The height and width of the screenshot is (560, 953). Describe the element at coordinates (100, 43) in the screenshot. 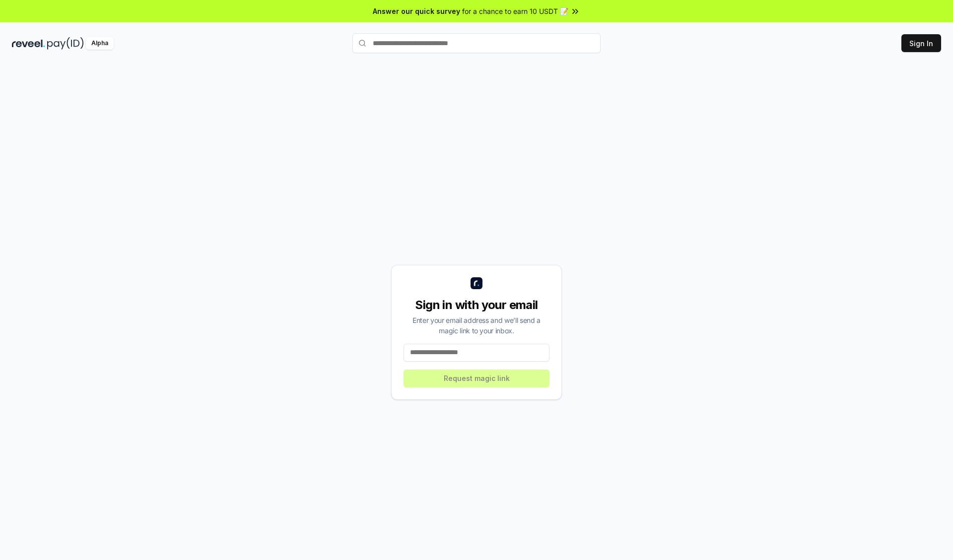

I see `div: Alpha` at that location.